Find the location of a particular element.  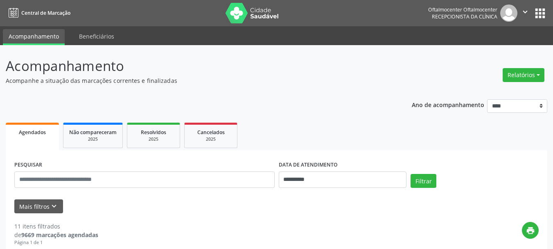

p: Acompanhe a situação das marcações correntes e finalizadas is located at coordinates (195, 80).